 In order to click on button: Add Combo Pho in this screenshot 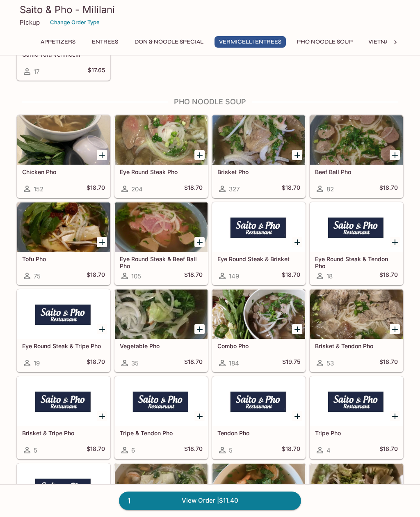, I will do `click(297, 329)`.